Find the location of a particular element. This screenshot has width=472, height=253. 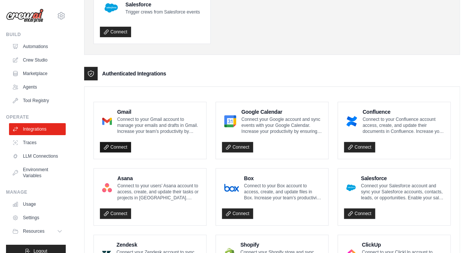

img: Logo is located at coordinates (25, 16).